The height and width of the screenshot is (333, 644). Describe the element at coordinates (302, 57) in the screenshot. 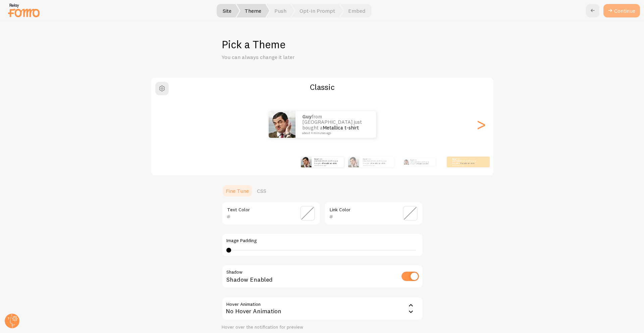

I see `p: You can always change it later` at that location.